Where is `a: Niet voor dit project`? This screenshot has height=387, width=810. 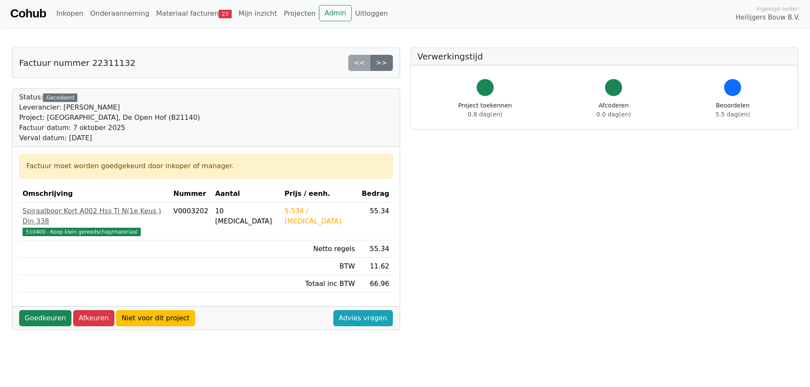 a: Niet voor dit project is located at coordinates (156, 319).